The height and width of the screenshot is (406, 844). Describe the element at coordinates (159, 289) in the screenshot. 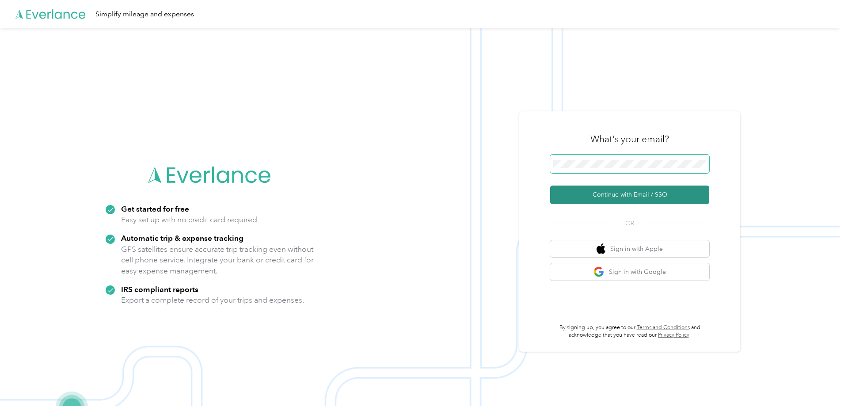

I see `strong: IRS compliant reports` at that location.